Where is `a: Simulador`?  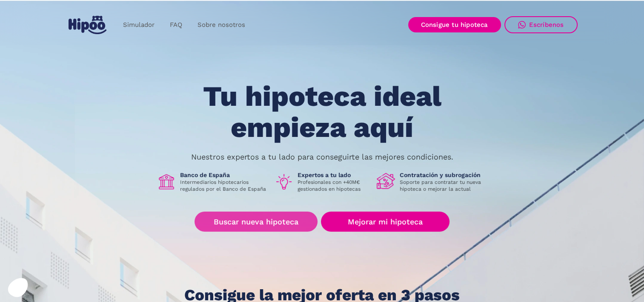 a: Simulador is located at coordinates (139, 24).